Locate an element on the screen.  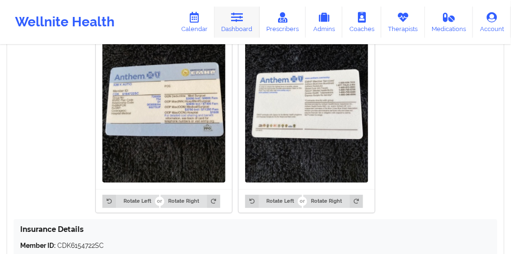
a: Dashboard is located at coordinates (237, 22).